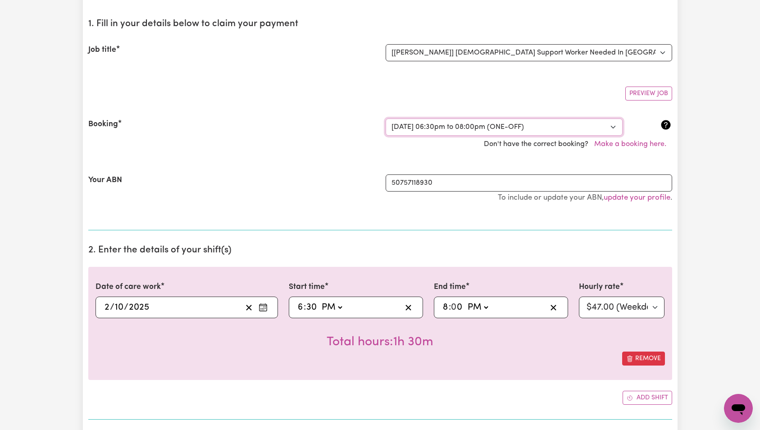 The width and height of the screenshot is (760, 430). Describe the element at coordinates (102, 50) in the screenshot. I see `label: Job title` at that location.